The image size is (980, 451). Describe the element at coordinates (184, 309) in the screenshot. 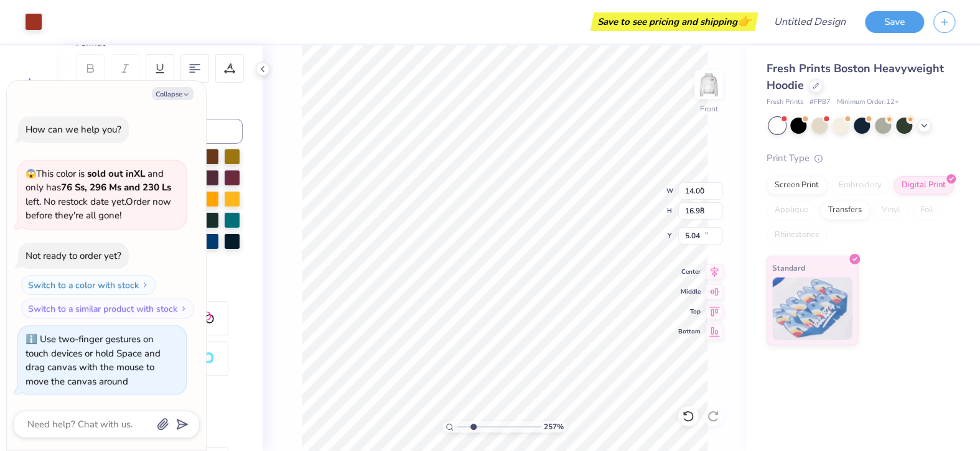

I see `img: Switch to a similar product with stock` at that location.